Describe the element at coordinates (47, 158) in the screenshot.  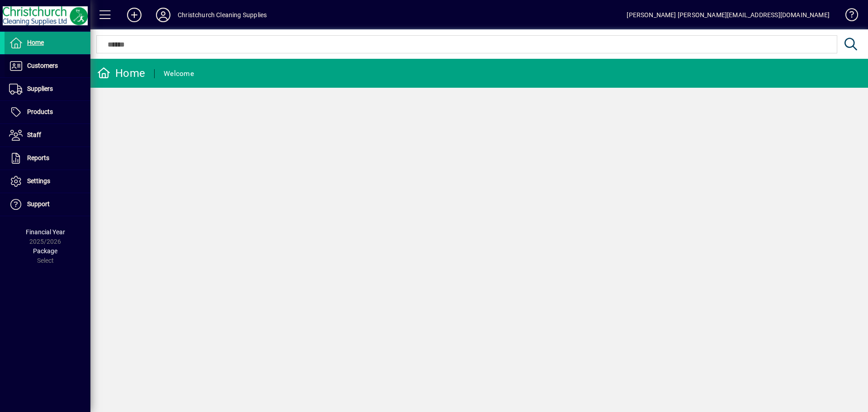
I see `a: Reports` at that location.